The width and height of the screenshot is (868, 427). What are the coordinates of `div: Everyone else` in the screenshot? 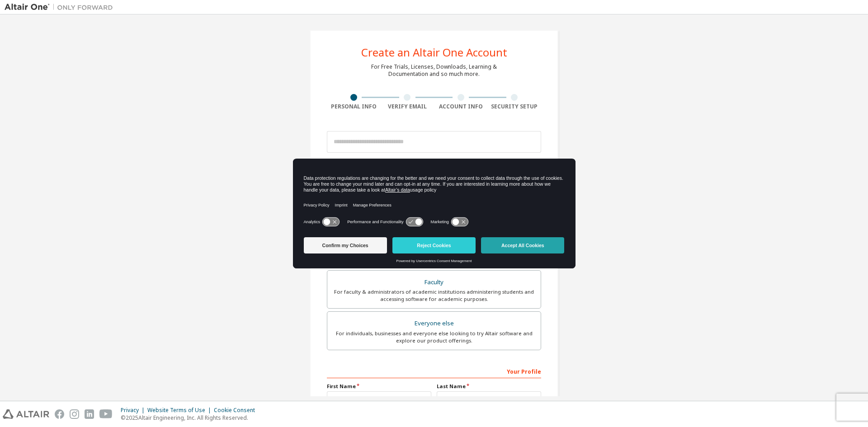 It's located at (434, 323).